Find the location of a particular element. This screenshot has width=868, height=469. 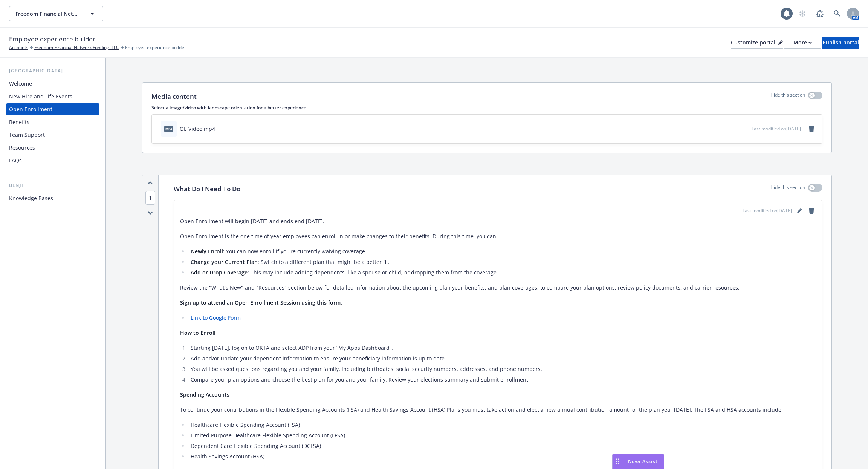

a: Report a Bug is located at coordinates (820, 13).